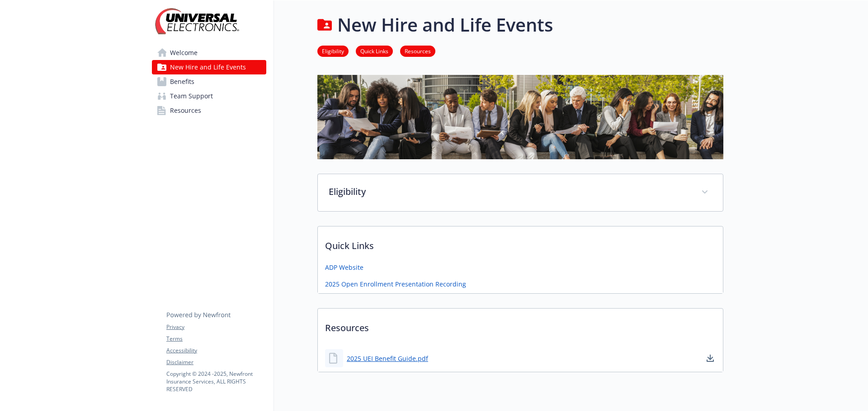 The height and width of the screenshot is (411, 868). I want to click on a: 2025 Open Enrollment Presentation Recording, so click(396, 284).